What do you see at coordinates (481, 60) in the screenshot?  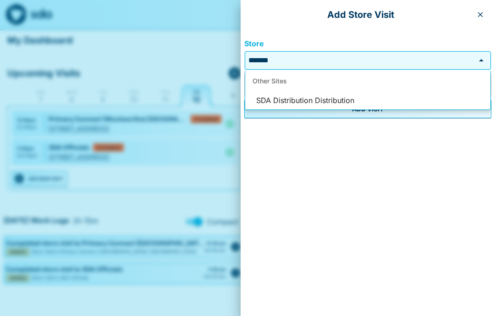 I see `button: Close` at bounding box center [481, 60].